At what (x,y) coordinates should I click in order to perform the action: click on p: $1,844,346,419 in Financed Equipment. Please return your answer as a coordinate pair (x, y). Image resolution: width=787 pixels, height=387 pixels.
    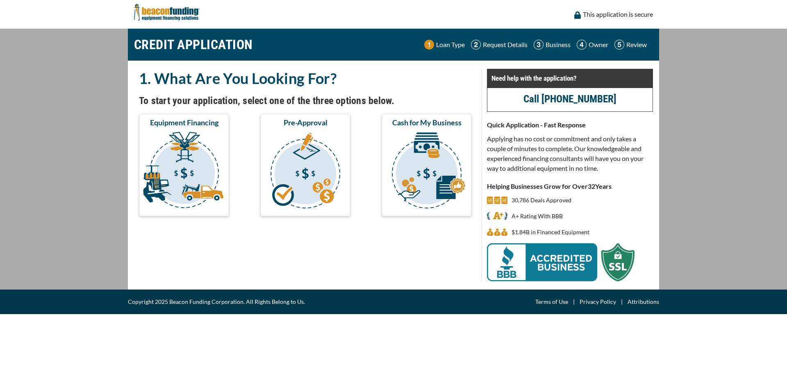
    Looking at the image, I should click on (550, 232).